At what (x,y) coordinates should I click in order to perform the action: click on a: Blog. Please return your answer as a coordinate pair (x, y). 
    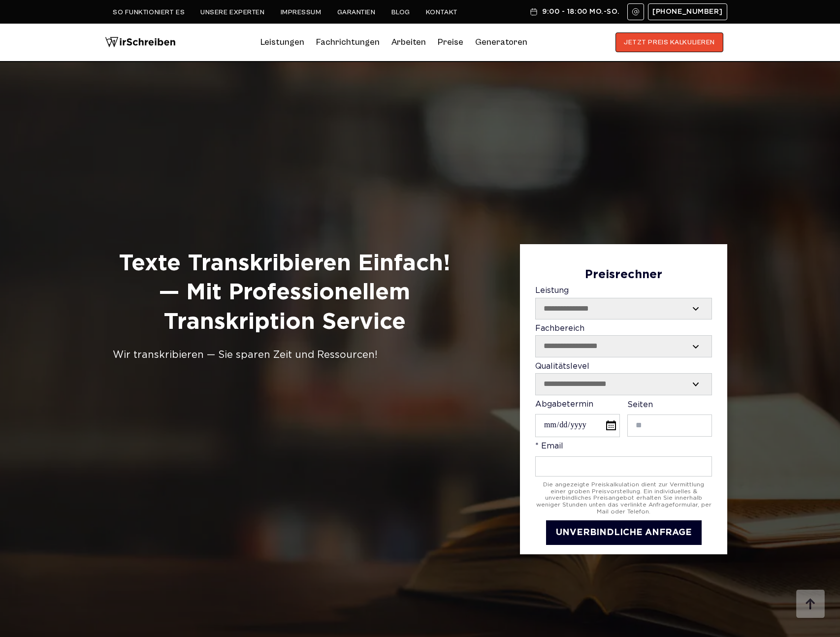
    Looking at the image, I should click on (401, 13).